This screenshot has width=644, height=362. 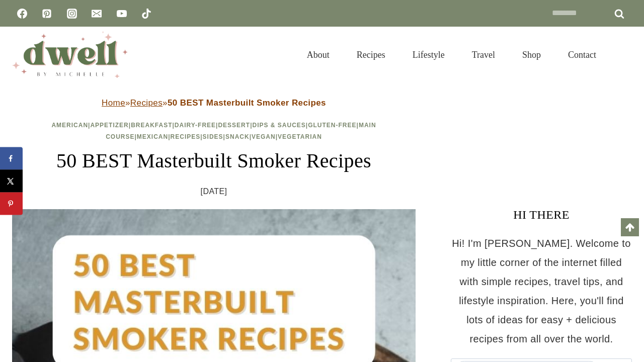 I want to click on a: Email, so click(x=97, y=14).